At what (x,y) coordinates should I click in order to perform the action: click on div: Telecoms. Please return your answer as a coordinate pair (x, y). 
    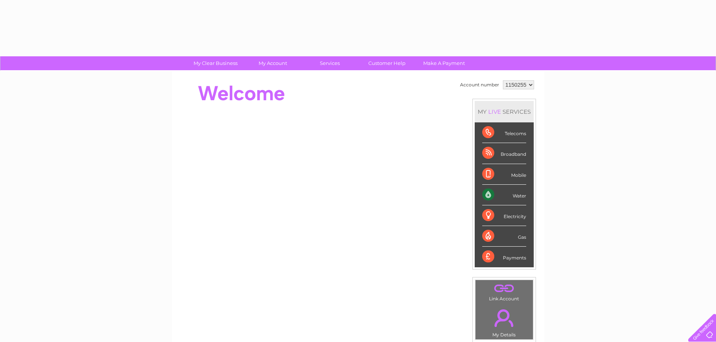
    Looking at the image, I should click on (504, 133).